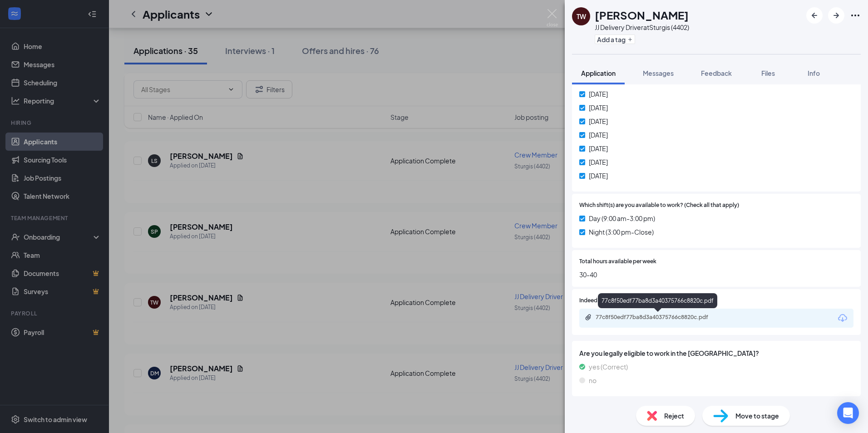 The height and width of the screenshot is (433, 868). What do you see at coordinates (659, 73) in the screenshot?
I see `span: Messages` at bounding box center [659, 73].